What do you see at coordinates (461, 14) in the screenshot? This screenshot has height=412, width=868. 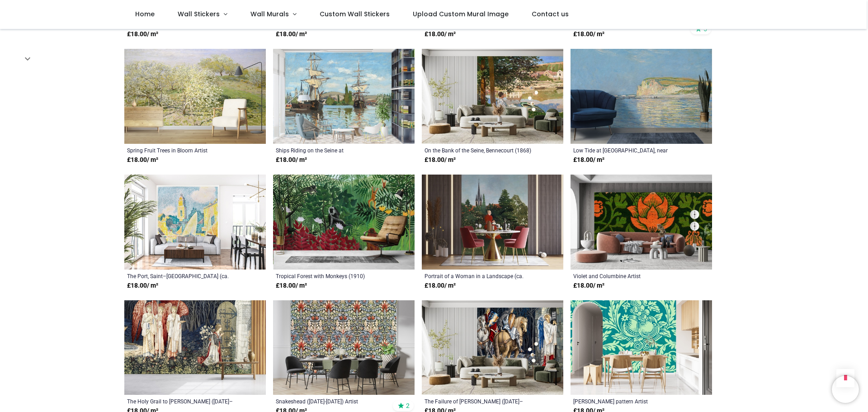 I see `span: Upload Custom Mural Image` at bounding box center [461, 14].